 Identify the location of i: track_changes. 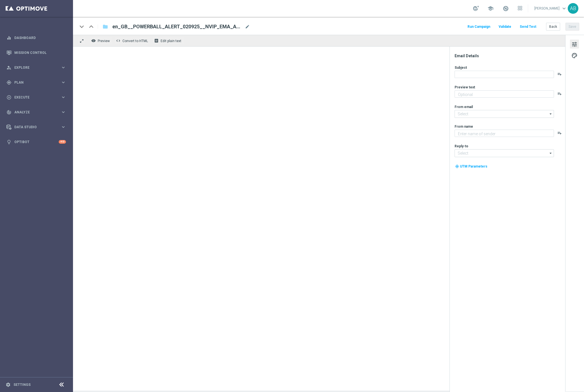
(9, 112).